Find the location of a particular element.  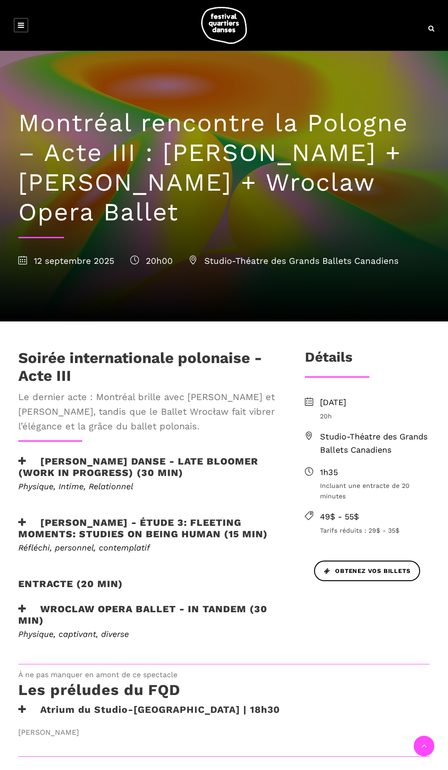

h2: Entracte (20 min) is located at coordinates (70, 589).